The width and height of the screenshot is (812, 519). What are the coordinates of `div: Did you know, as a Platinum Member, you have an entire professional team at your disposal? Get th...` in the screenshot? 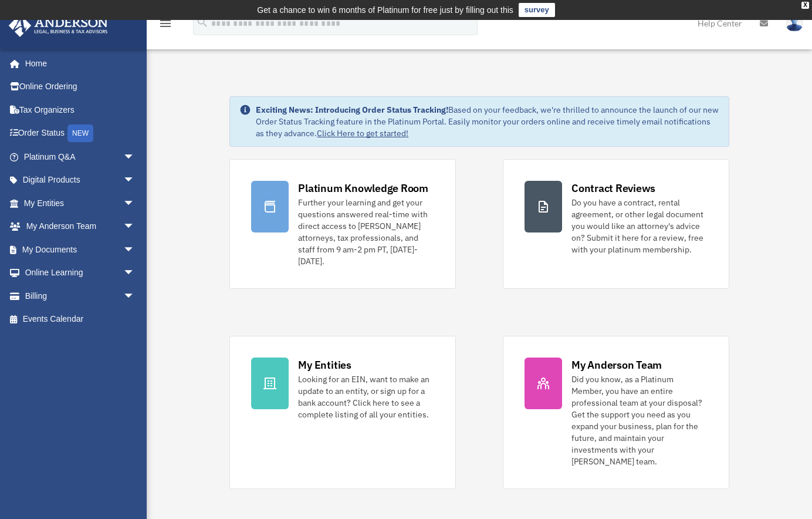 It's located at (640, 421).